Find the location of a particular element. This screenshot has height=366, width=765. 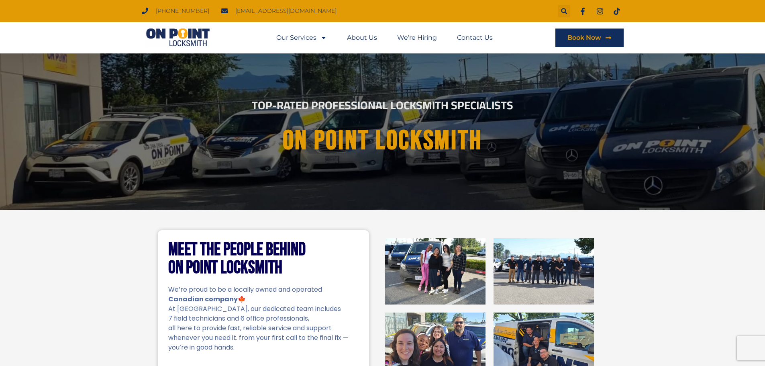

p: 7 field technicians and 6 office professionals, is located at coordinates (264, 319).